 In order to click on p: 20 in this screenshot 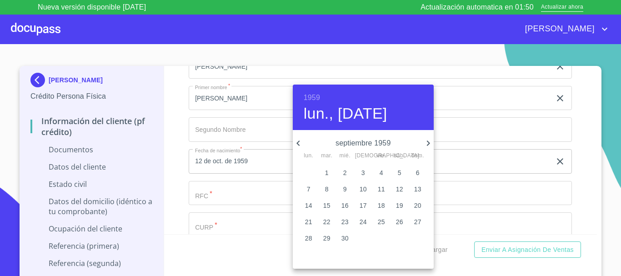, I will do `click(418, 205)`.